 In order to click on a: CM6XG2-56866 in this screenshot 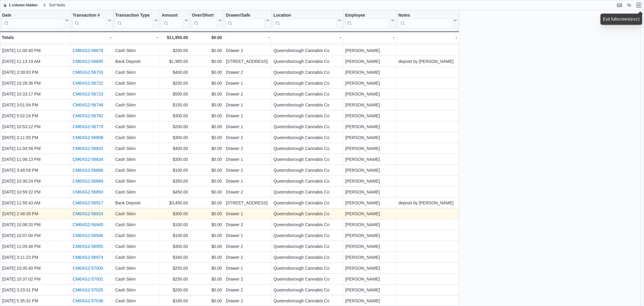, I will do `click(88, 170)`.